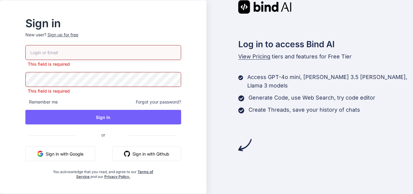  Describe the element at coordinates (41, 102) in the screenshot. I see `span: Remember me` at that location.